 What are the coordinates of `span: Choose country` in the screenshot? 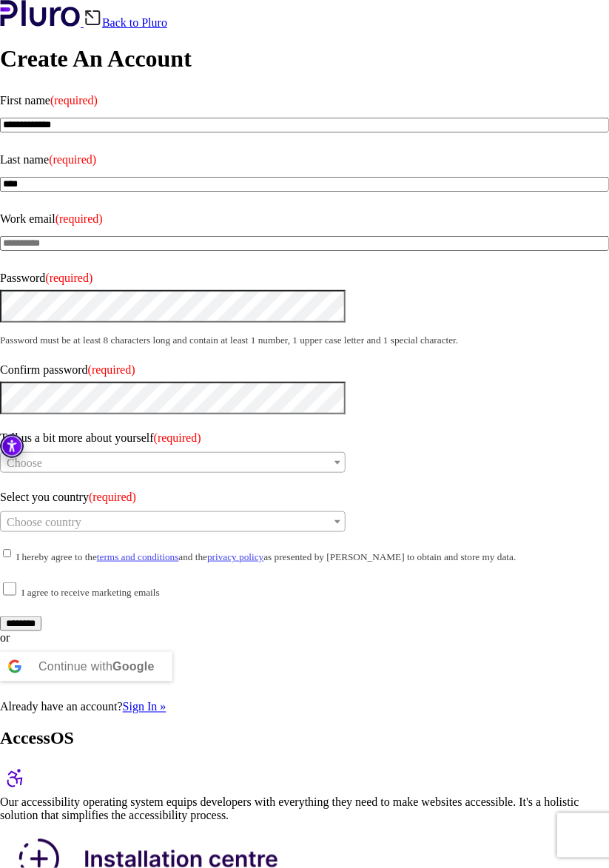 It's located at (43, 522).